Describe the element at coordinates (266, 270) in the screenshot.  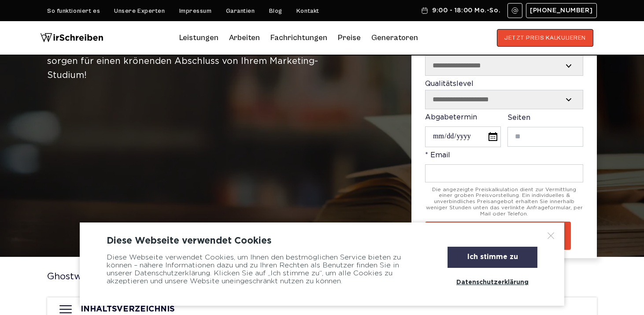
I see `div: Diese Webseite verwendet Cookies, um Ihnen den bestmöglichen Service bieten zu können – nähere In...` at that location.